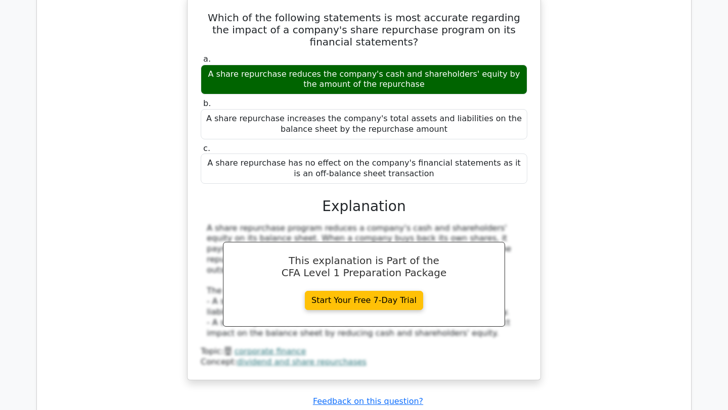 The width and height of the screenshot is (728, 410). Describe the element at coordinates (207, 59) in the screenshot. I see `span: a.` at that location.